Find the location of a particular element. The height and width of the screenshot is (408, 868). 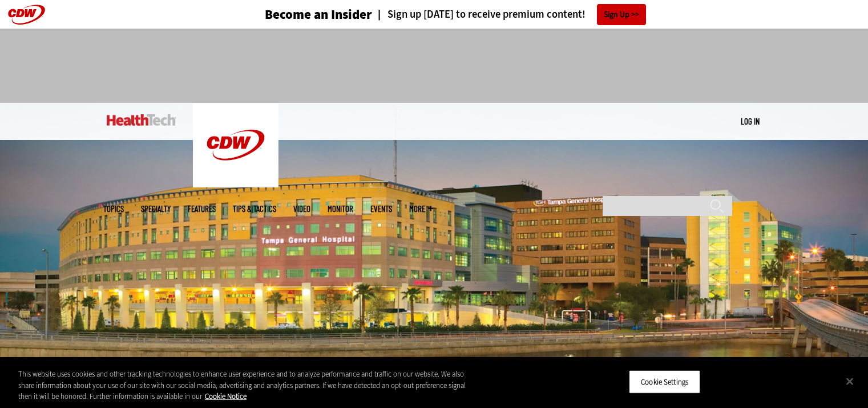

h3: Become an Insider is located at coordinates (318, 14).